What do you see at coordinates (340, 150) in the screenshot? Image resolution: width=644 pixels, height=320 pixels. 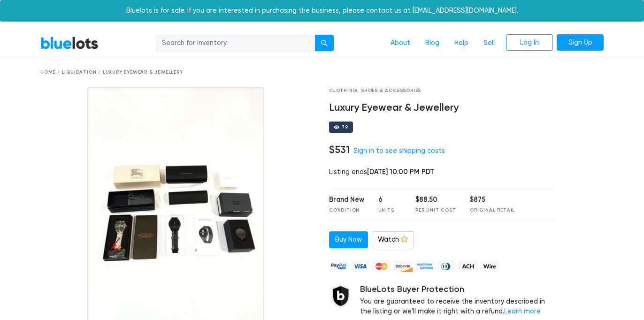 I see `h4: $531` at bounding box center [340, 150].